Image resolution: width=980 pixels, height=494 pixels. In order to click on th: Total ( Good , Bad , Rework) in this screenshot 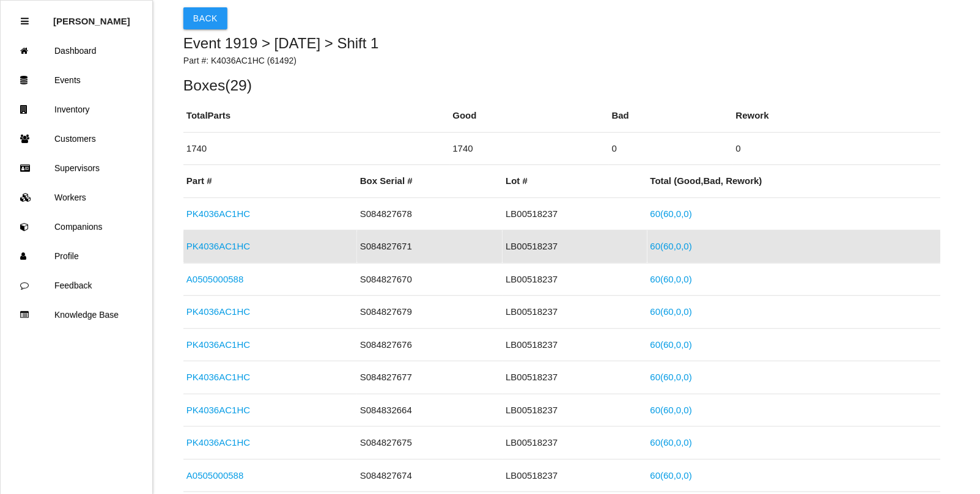, I will do `click(794, 181)`.